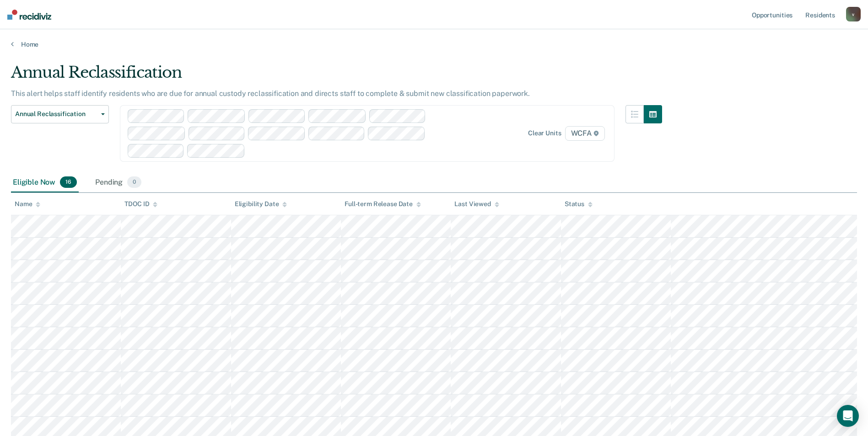 Image resolution: width=868 pixels, height=436 pixels. Describe the element at coordinates (578, 204) in the screenshot. I see `div: Status` at that location.